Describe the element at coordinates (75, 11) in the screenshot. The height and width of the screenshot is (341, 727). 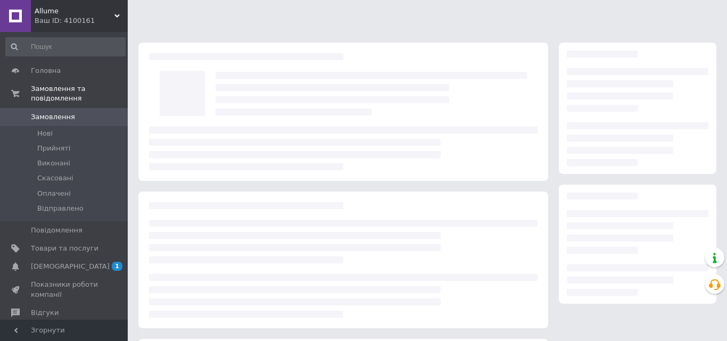
I see `span: Allume` at that location.